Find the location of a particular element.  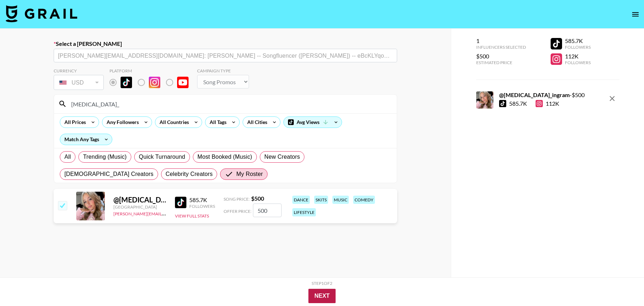

img: Instagram is located at coordinates (154, 83).